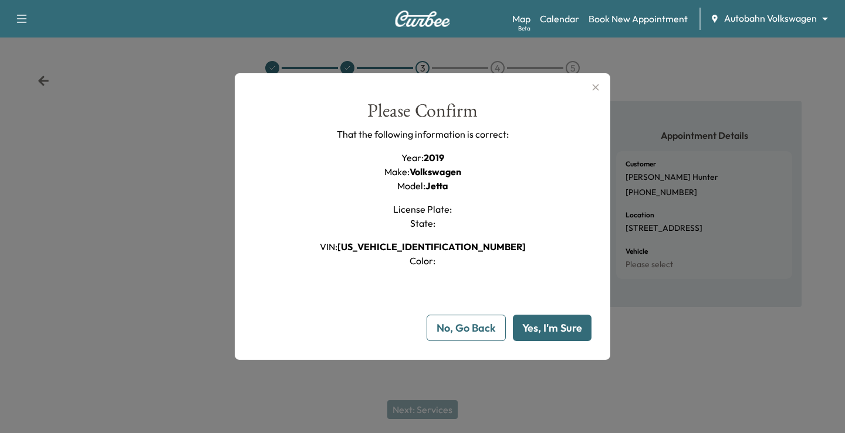  I want to click on span: 2019, so click(433, 158).